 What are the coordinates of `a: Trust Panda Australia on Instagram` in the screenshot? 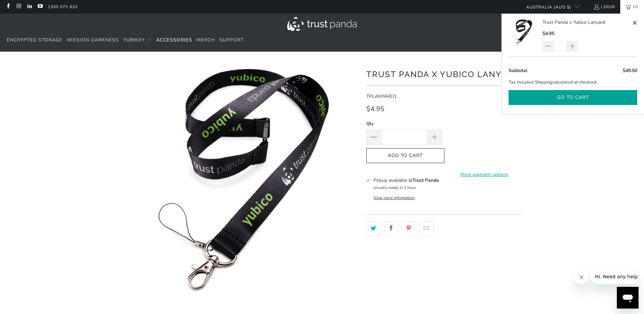 It's located at (18, 7).